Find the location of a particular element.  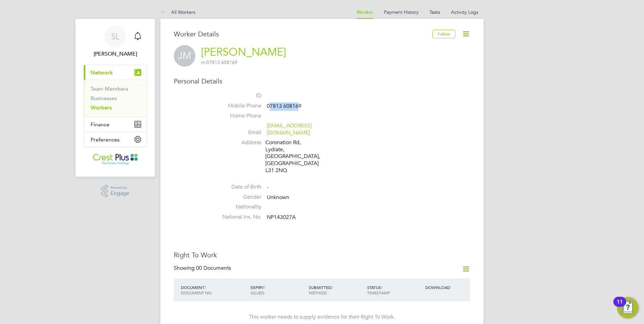

label: Nationality is located at coordinates (238, 207).